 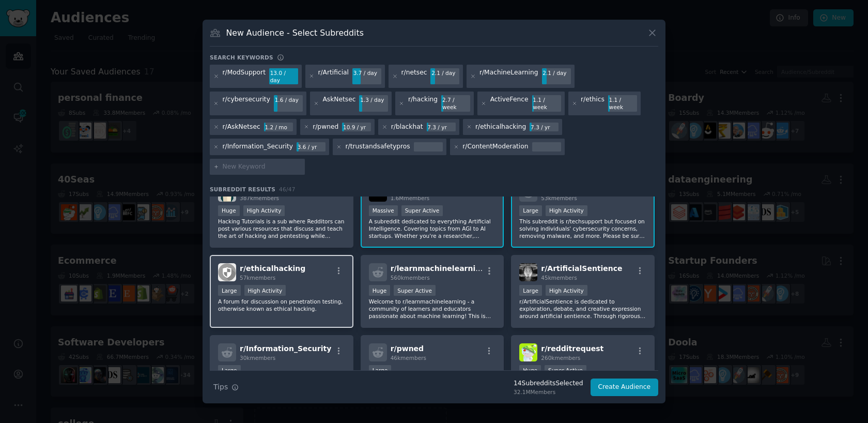 I want to click on span: 260k members, so click(x=560, y=358).